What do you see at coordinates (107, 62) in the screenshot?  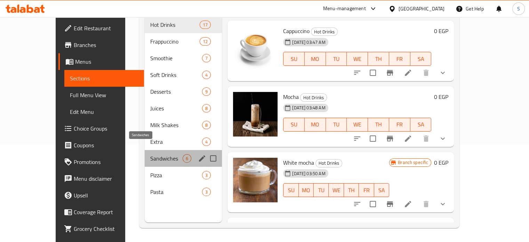 I see `span: Menus` at bounding box center [107, 62].